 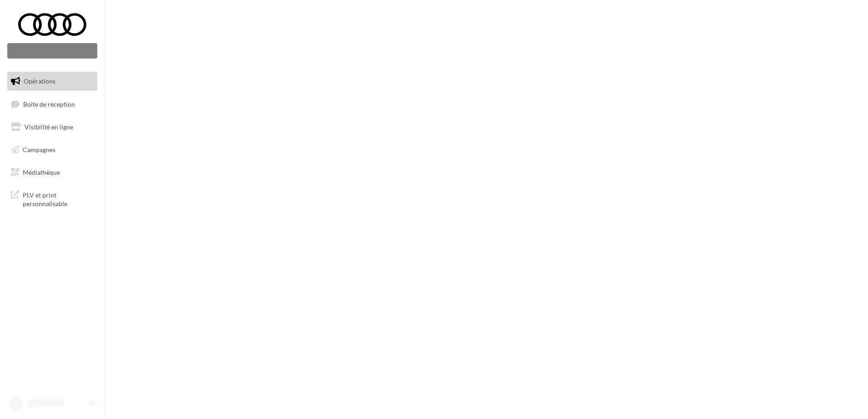 I want to click on span: Visibilité en ligne, so click(x=49, y=127).